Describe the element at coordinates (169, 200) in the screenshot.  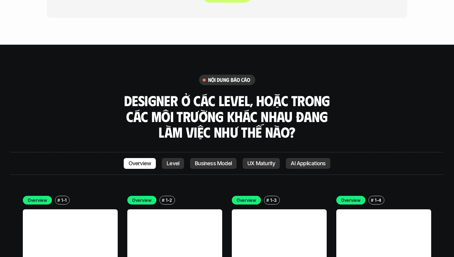
I see `p: 1-2` at that location.